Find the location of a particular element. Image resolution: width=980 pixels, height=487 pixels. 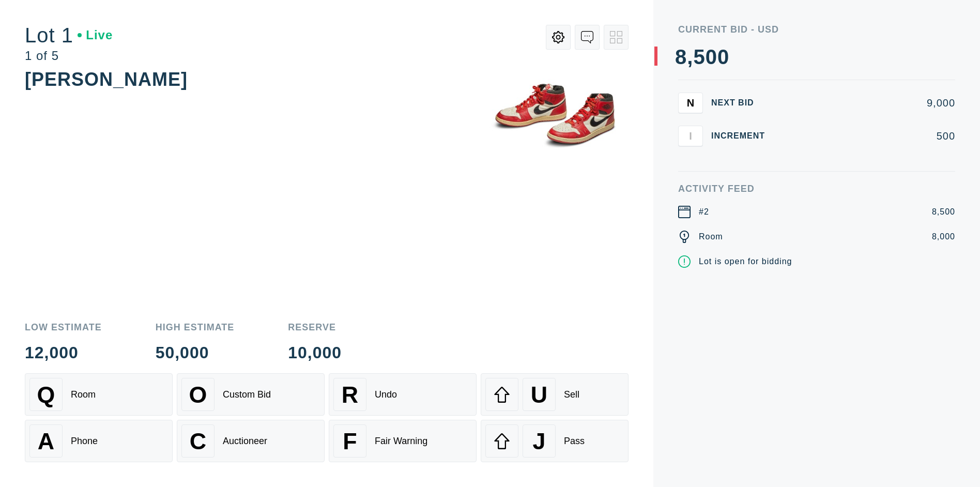

div: Current Bid - USD is located at coordinates (816, 29).